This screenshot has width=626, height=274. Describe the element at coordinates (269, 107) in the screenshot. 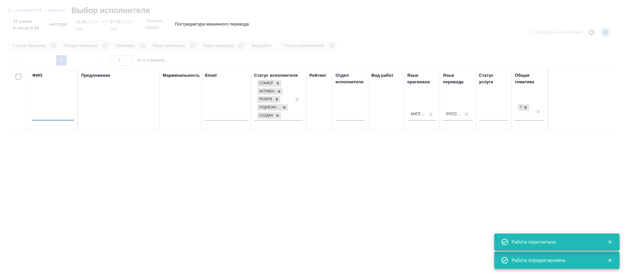

I see `div: Подлежит внедрению` at that location.